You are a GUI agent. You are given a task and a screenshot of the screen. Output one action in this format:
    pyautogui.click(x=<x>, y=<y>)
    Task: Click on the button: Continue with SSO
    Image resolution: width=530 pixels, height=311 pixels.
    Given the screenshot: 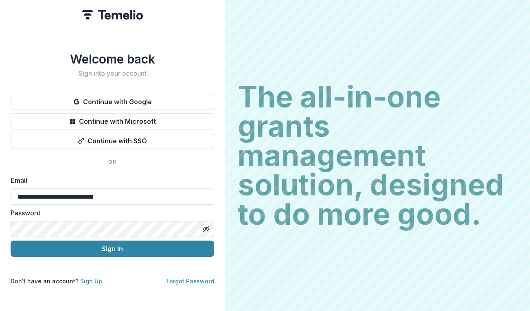 What is the action you would take?
    pyautogui.click(x=112, y=141)
    